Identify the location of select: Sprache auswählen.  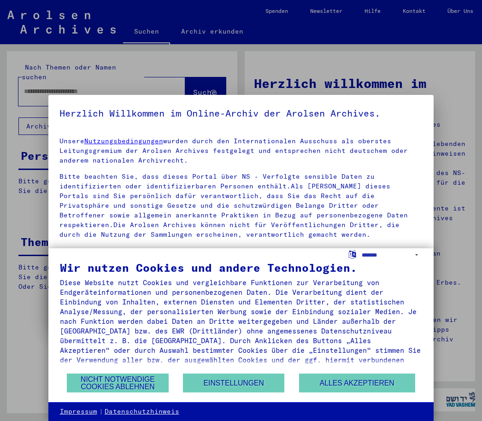
(391, 255).